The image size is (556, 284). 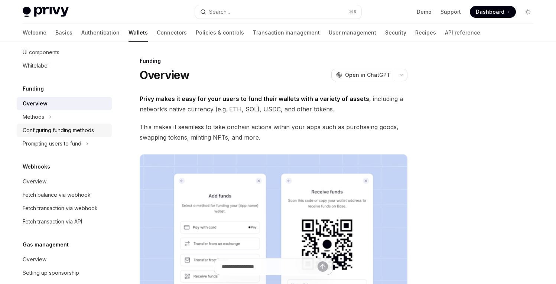 What do you see at coordinates (368, 75) in the screenshot?
I see `span: Open in ChatGPT` at bounding box center [368, 75].